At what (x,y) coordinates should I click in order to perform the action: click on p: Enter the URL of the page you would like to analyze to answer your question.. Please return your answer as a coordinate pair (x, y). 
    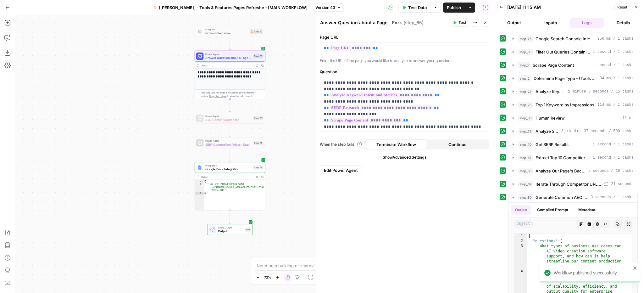
    Looking at the image, I should click on (405, 61).